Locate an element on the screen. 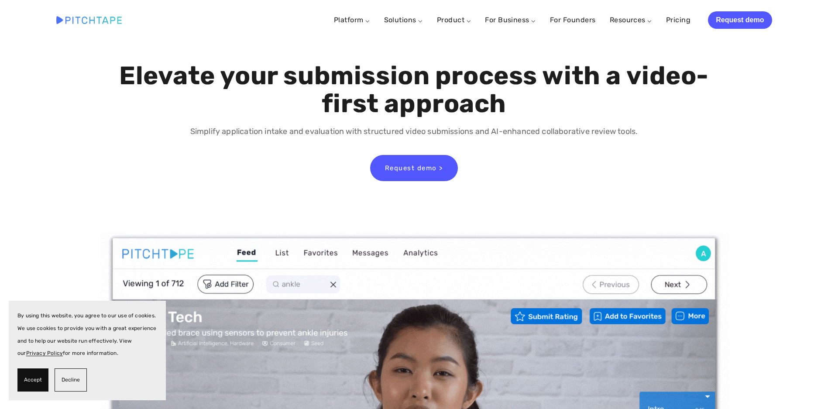 The width and height of the screenshot is (828, 409). a: Privacy Policy is located at coordinates (45, 353).